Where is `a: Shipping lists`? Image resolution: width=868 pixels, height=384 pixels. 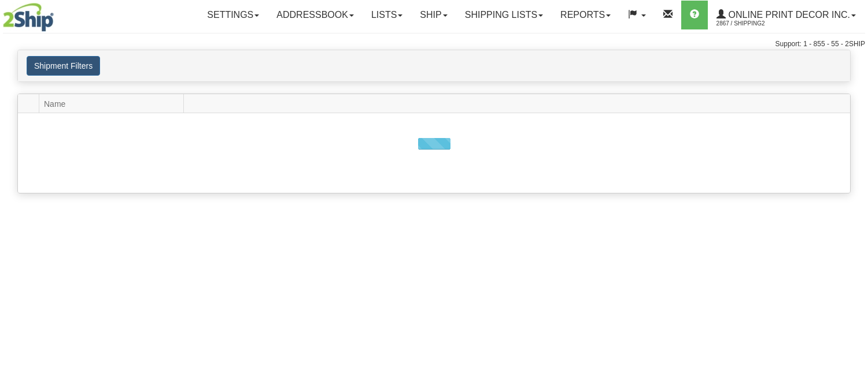
a: Shipping lists is located at coordinates (503, 15).